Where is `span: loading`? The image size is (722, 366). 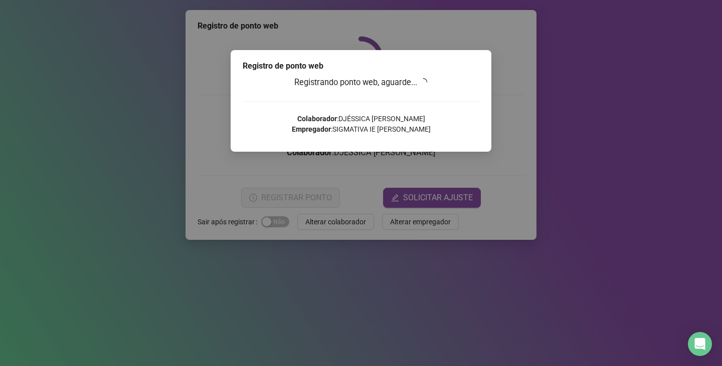 span: loading is located at coordinates (423, 82).